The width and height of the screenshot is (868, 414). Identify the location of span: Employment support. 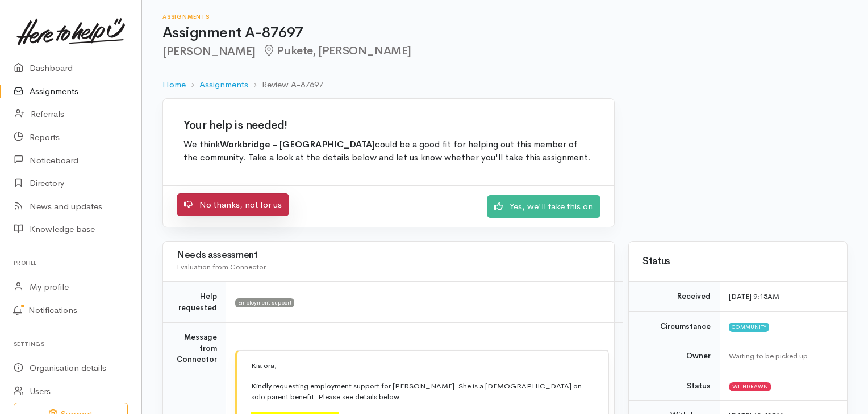
(265, 304).